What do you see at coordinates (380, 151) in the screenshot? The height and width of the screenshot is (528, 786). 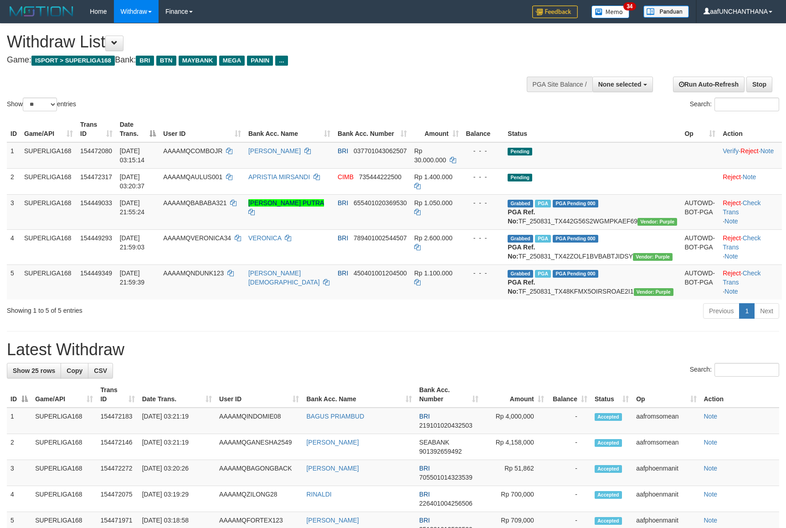 I see `span: Copy 037701043062507 to clipboard` at bounding box center [380, 151].